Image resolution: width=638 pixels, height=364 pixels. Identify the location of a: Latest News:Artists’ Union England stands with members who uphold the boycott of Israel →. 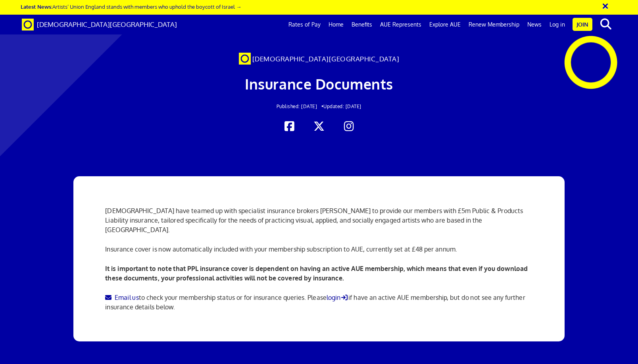
(131, 6).